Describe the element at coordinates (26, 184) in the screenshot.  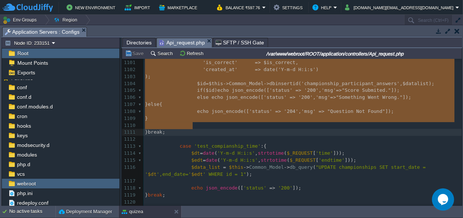
I see `span: webroot` at that location.